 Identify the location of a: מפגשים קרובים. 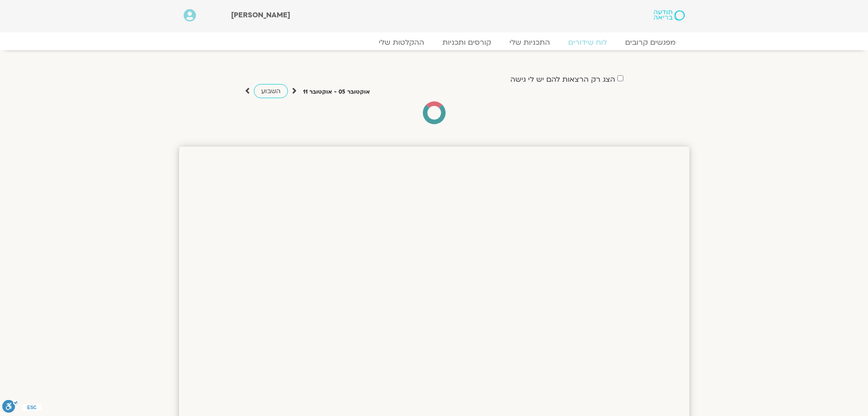
(651, 43).